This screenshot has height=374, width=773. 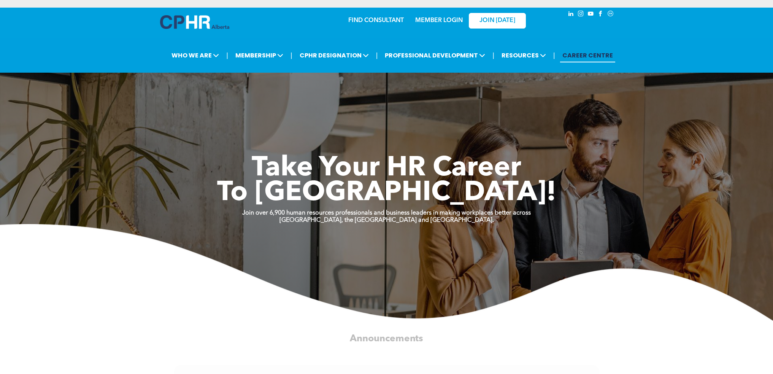 What do you see at coordinates (376, 21) in the screenshot?
I see `a: FIND CONSULTANT` at bounding box center [376, 21].